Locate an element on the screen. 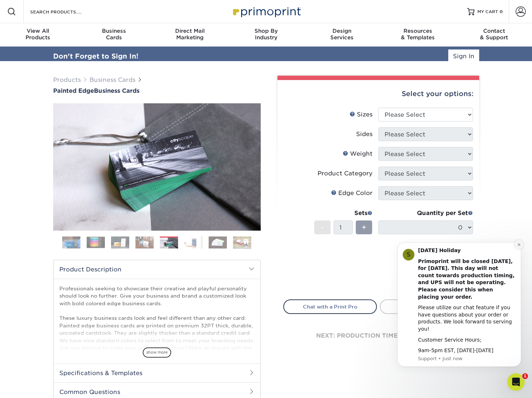  img: Primoprint is located at coordinates (266, 11).